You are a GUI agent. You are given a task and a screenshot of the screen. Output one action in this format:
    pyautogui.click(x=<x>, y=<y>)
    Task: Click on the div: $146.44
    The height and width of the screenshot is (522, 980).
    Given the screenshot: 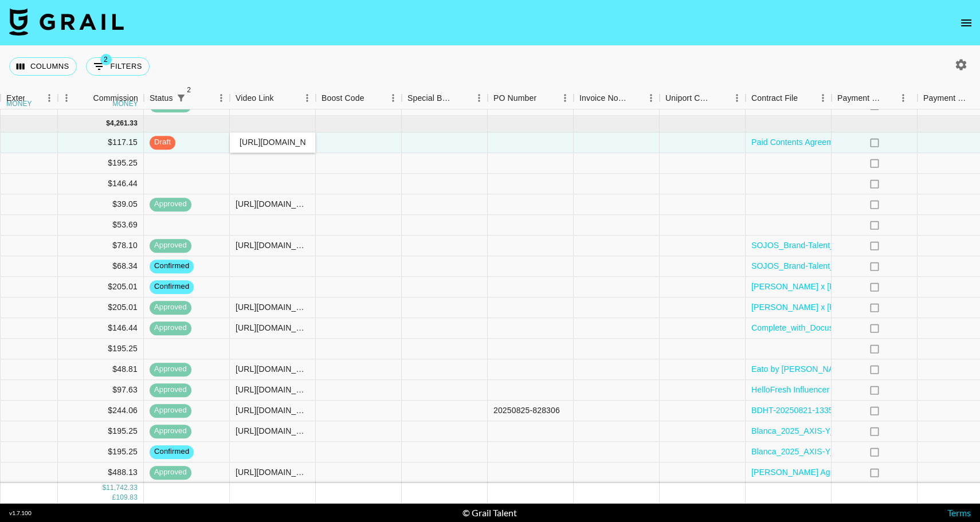 What is the action you would take?
    pyautogui.click(x=101, y=184)
    